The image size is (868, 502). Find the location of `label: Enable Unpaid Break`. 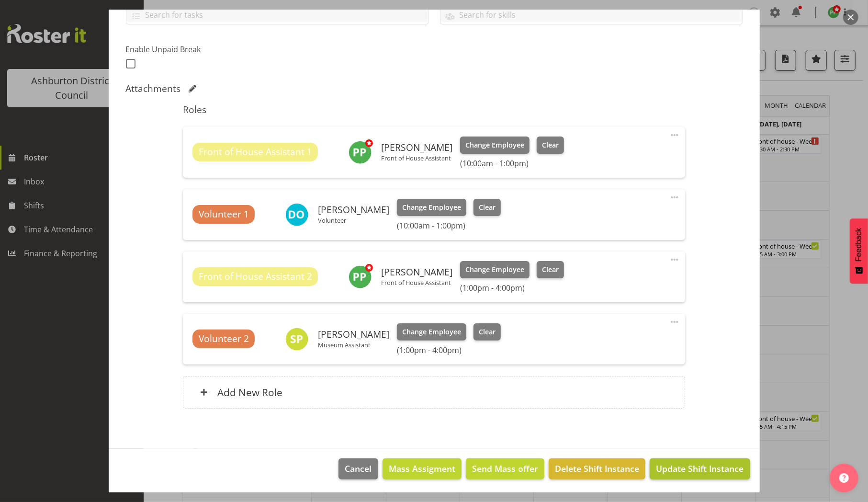

label: Enable Unpaid Break is located at coordinates (199, 49).